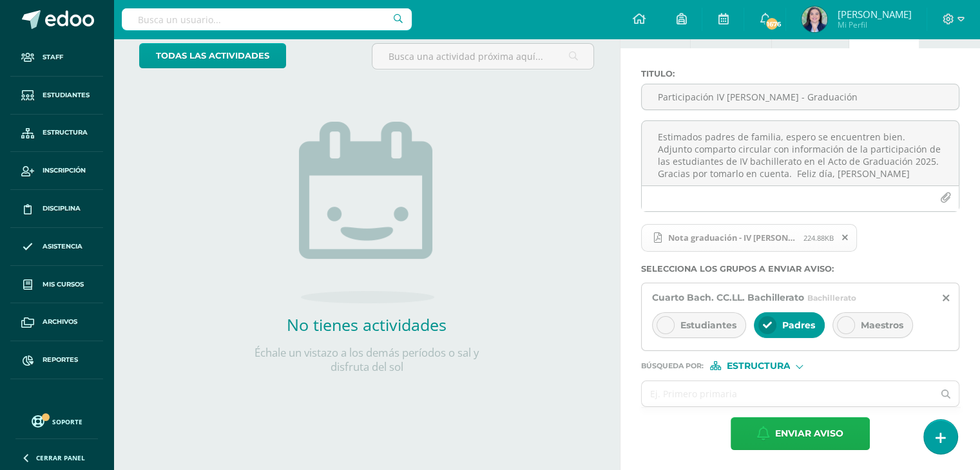 This screenshot has height=470, width=980. What do you see at coordinates (366, 212) in the screenshot?
I see `img: no_activities.png` at bounding box center [366, 212].